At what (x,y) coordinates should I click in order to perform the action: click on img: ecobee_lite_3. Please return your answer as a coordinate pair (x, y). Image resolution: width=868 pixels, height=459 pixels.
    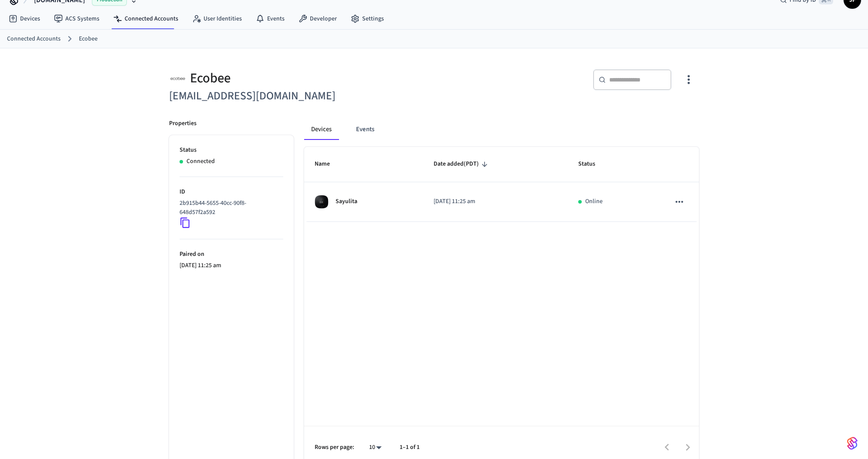
    Looking at the image, I should click on (321, 202).